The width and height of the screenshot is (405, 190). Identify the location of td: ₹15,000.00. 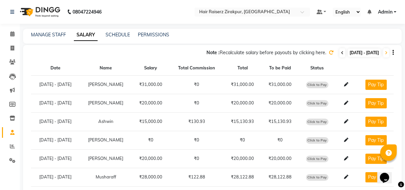
(151, 122).